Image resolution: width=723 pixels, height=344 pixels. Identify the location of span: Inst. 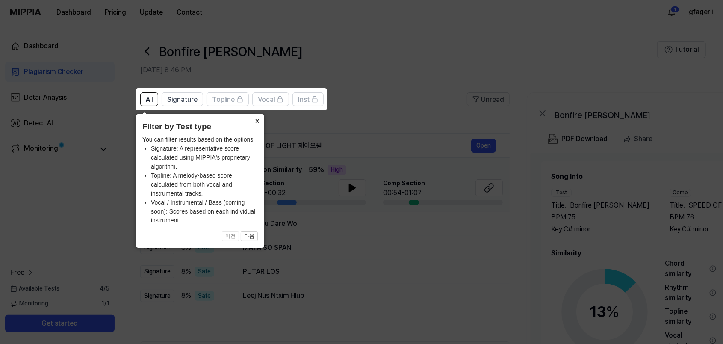
(304, 100).